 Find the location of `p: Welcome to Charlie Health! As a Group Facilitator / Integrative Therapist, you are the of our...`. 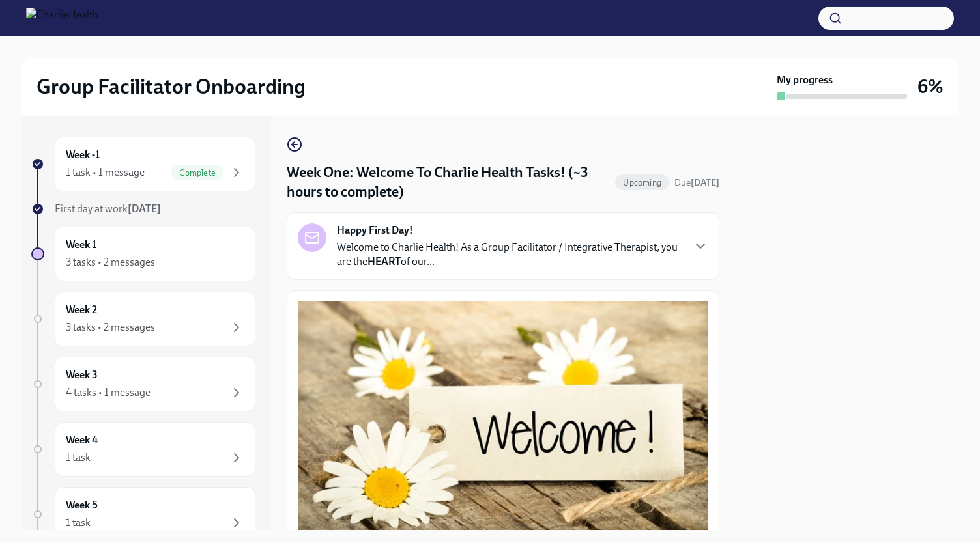

p: Welcome to Charlie Health! As a Group Facilitator / Integrative Therapist, you are the of our... is located at coordinates (509, 255).